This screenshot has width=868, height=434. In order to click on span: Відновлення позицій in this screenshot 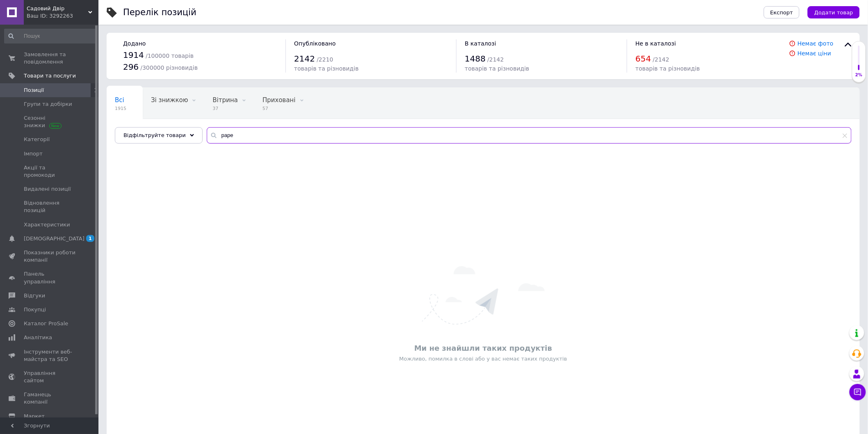, I will do `click(49, 207)`.